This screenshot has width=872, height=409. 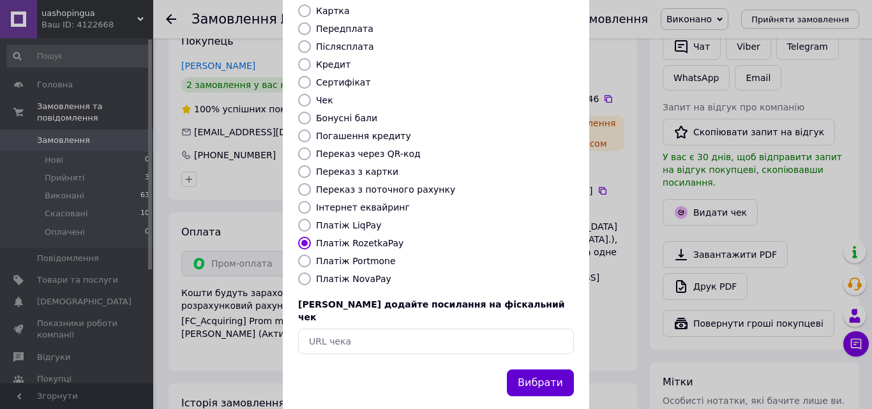 What do you see at coordinates (357, 172) in the screenshot?
I see `label: Переказ з картки` at bounding box center [357, 172].